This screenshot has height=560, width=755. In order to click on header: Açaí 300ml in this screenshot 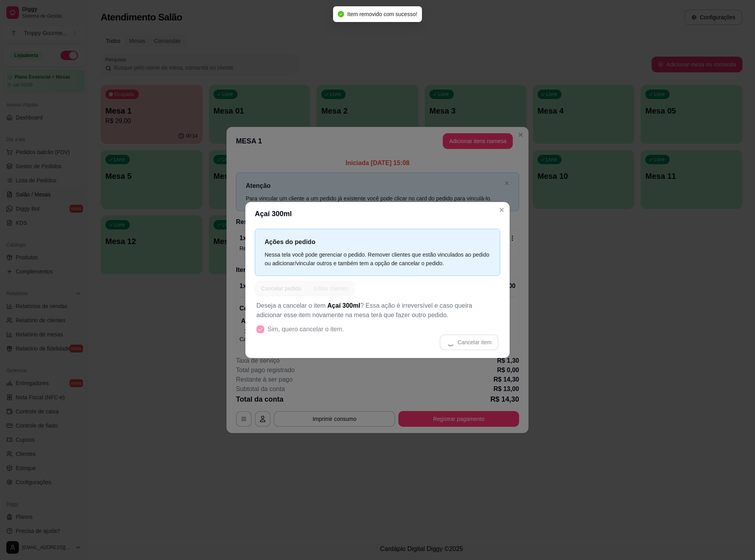, I will do `click(378, 214)`.